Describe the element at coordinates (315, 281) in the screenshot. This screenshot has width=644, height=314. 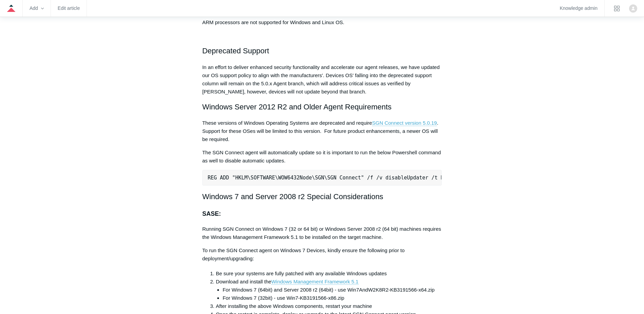
I see `span: Windows Management Framework 5.1` at that location.